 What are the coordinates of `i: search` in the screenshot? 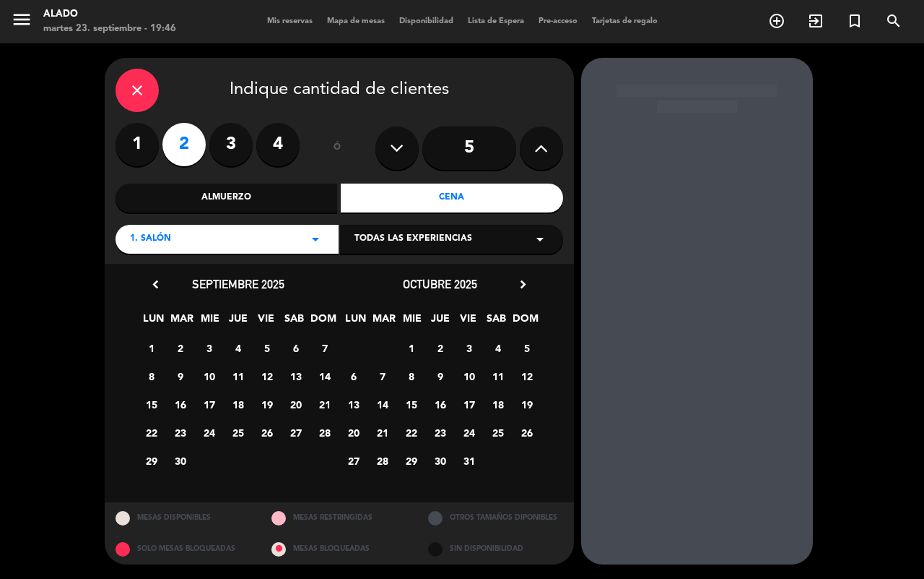 It's located at (894, 21).